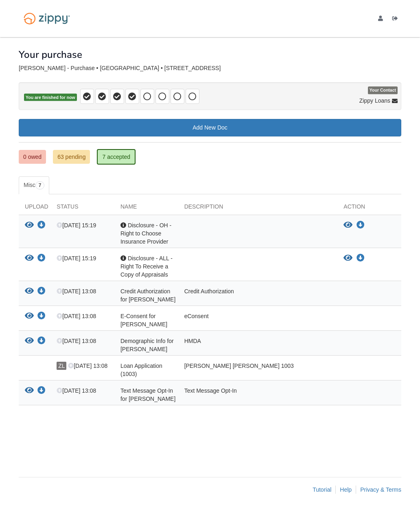  Describe the element at coordinates (375, 101) in the screenshot. I see `span: Zippy Loans` at that location.